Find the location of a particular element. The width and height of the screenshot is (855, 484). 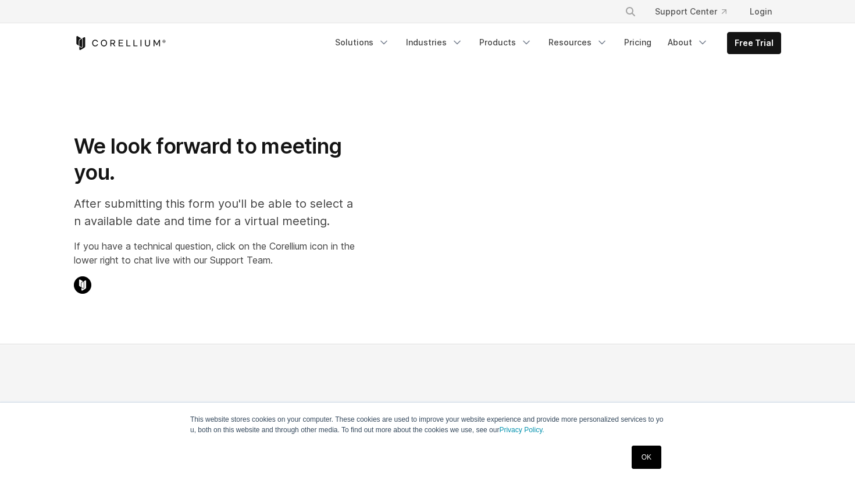

a: Support Center is located at coordinates (690, 12).